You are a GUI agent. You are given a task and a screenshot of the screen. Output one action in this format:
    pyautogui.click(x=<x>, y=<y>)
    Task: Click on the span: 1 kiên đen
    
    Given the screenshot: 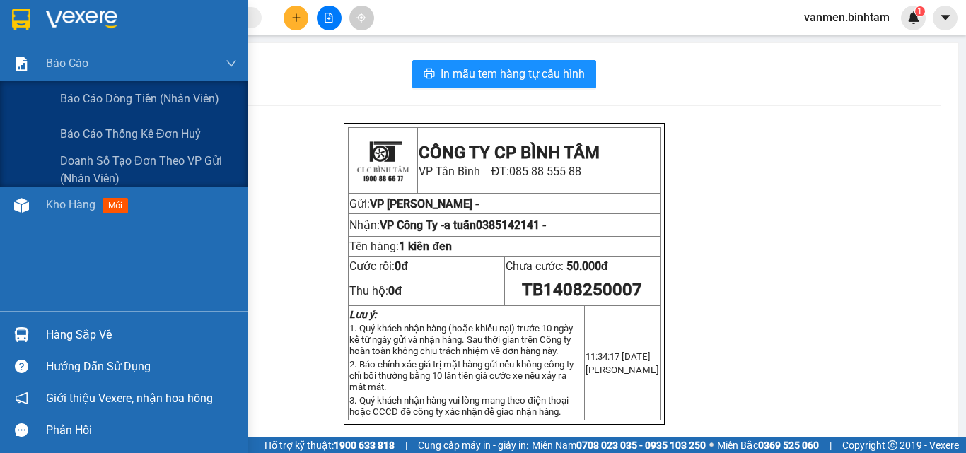 What is the action you would take?
    pyautogui.click(x=425, y=246)
    